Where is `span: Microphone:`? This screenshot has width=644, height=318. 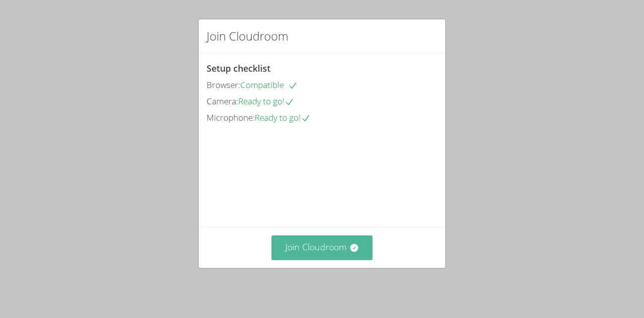 span: Microphone: is located at coordinates (231, 117).